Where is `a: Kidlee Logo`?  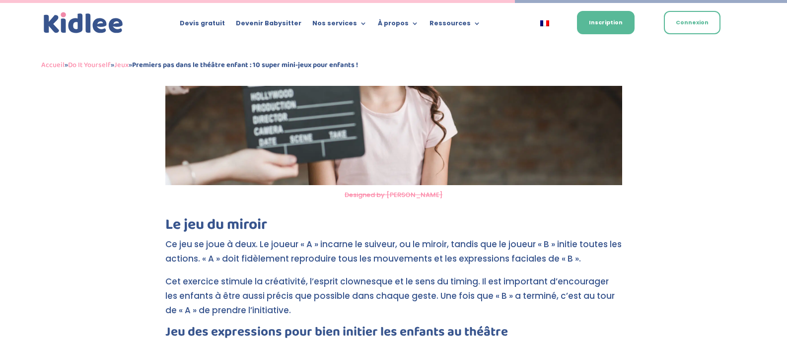 a: Kidlee Logo is located at coordinates (83, 23).